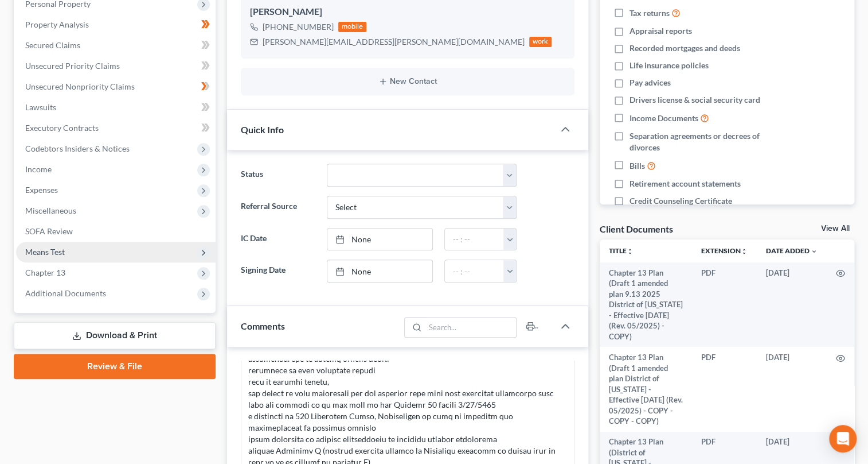  Describe the element at coordinates (116, 108) in the screenshot. I see `a: Lawsuits` at that location.